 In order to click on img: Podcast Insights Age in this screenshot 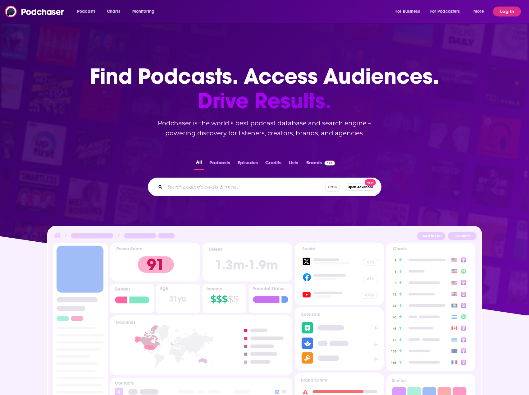, I will do `click(178, 298)`.